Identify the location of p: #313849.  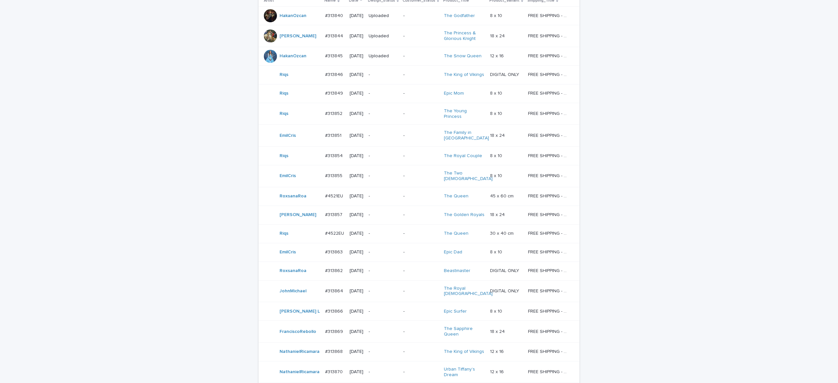
(334, 93).